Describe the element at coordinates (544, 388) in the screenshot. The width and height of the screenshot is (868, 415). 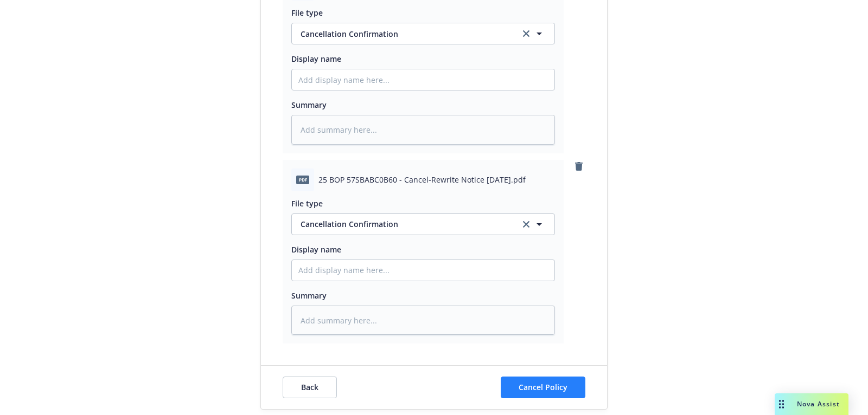
I see `button: Cancel Policy` at that location.